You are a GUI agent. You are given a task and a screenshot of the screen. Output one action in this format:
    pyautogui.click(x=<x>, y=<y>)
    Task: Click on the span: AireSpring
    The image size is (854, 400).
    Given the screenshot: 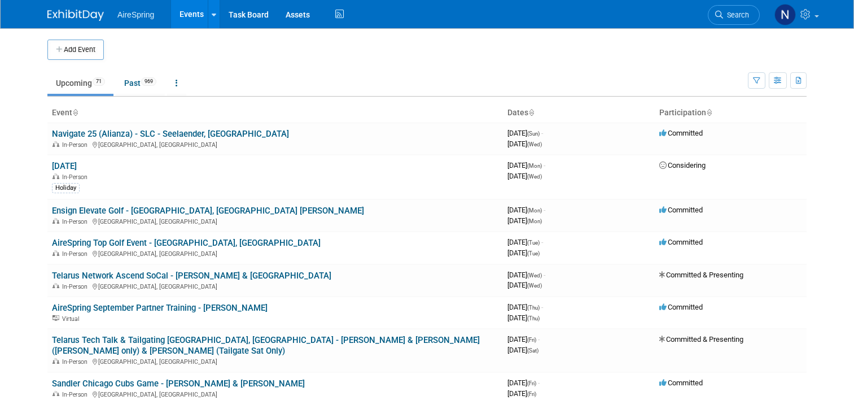 What is the action you would take?
    pyautogui.click(x=136, y=15)
    